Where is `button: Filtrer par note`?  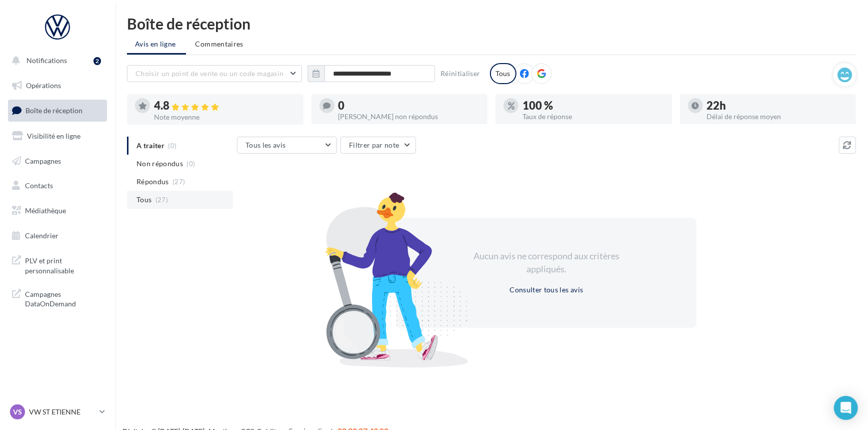 button: Filtrer par note is located at coordinates (378, 145).